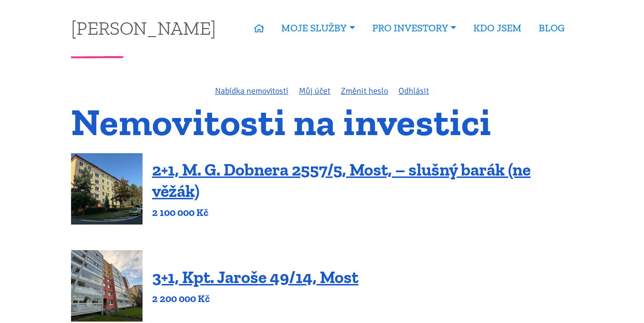 The width and height of the screenshot is (644, 323). I want to click on a: 2+1, M. G. Dobnera 2557/5, Most, – slušný barák (ne věžák), so click(341, 180).